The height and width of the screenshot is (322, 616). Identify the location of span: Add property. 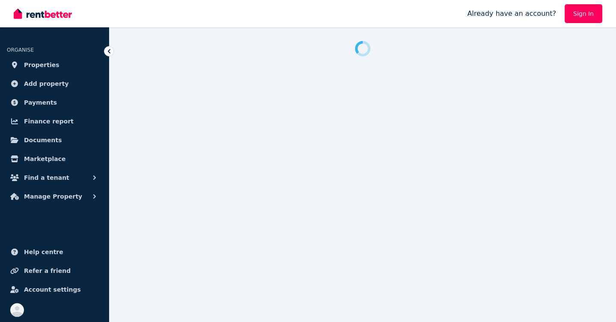
(46, 84).